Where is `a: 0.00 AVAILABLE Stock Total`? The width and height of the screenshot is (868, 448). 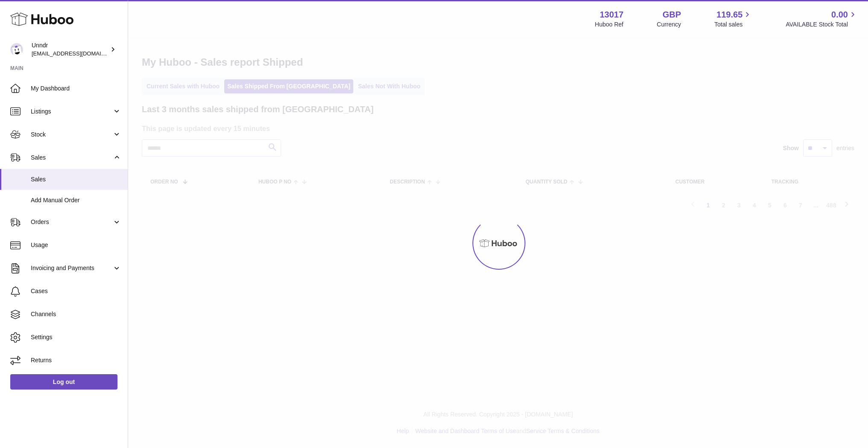
a: 0.00 AVAILABLE Stock Total is located at coordinates (822, 19).